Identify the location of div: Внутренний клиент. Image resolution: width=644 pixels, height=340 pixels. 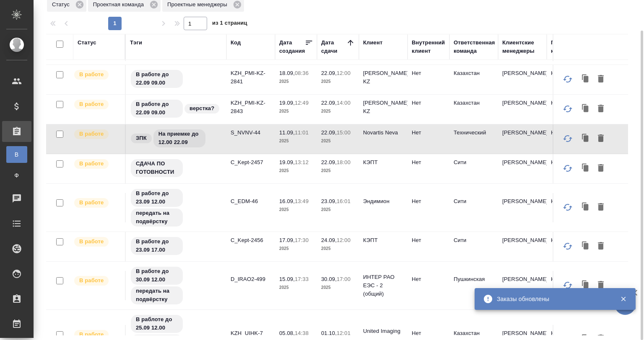
(429, 47).